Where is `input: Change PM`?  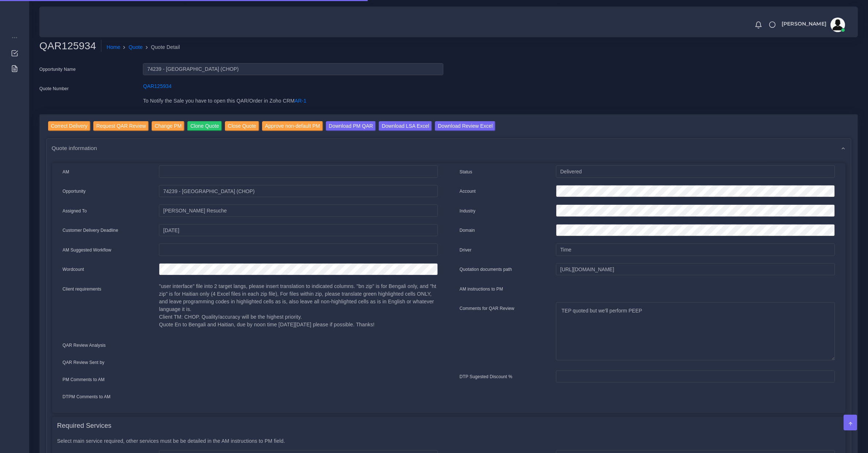
input: Change PM is located at coordinates (168, 126).